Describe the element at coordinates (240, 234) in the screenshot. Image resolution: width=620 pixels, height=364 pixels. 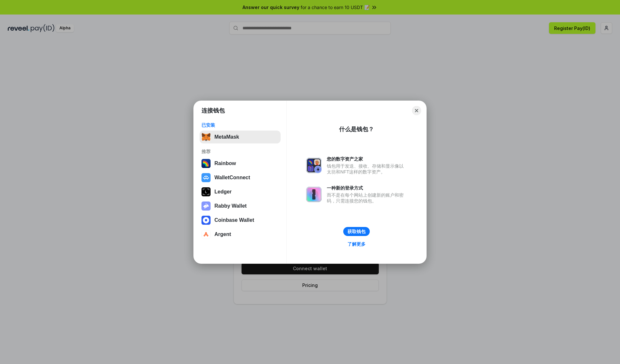
I see `button: Argent` at that location.